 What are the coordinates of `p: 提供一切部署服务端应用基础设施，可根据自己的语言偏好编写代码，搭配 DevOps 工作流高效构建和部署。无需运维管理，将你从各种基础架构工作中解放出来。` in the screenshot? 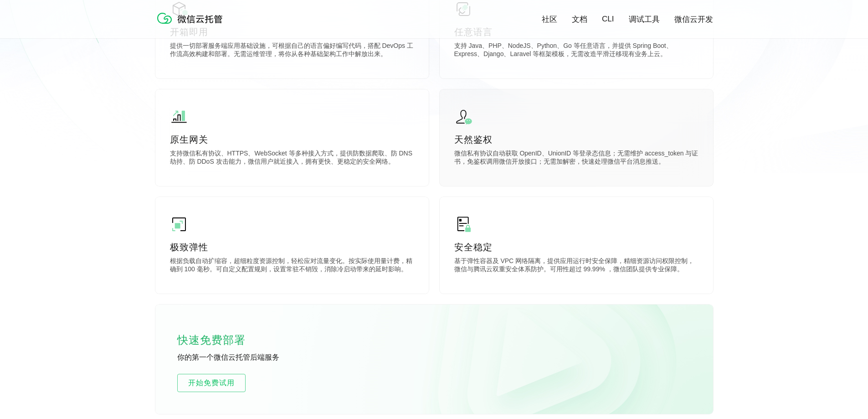 It's located at (292, 51).